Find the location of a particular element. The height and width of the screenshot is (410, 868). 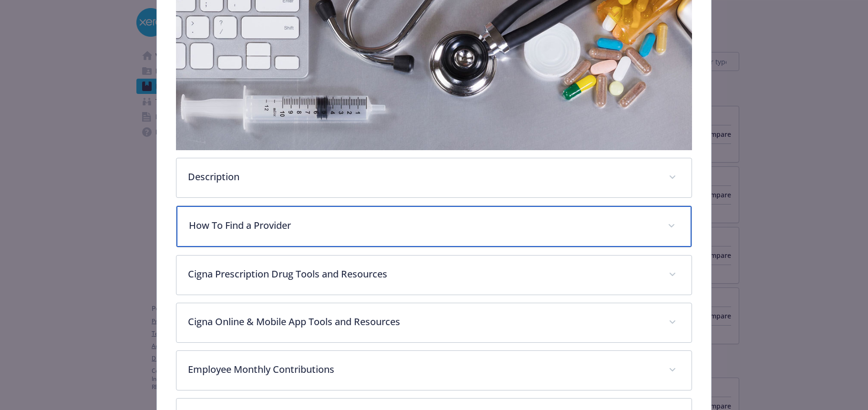

p: How To Find a Provider is located at coordinates (423, 226).